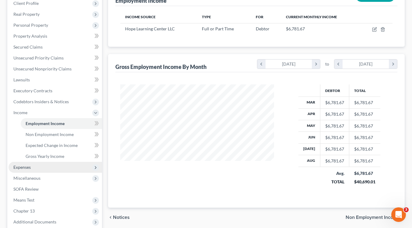 This screenshot has height=228, width=412. What do you see at coordinates (27, 178) in the screenshot?
I see `span: Miscellaneous` at bounding box center [27, 178].